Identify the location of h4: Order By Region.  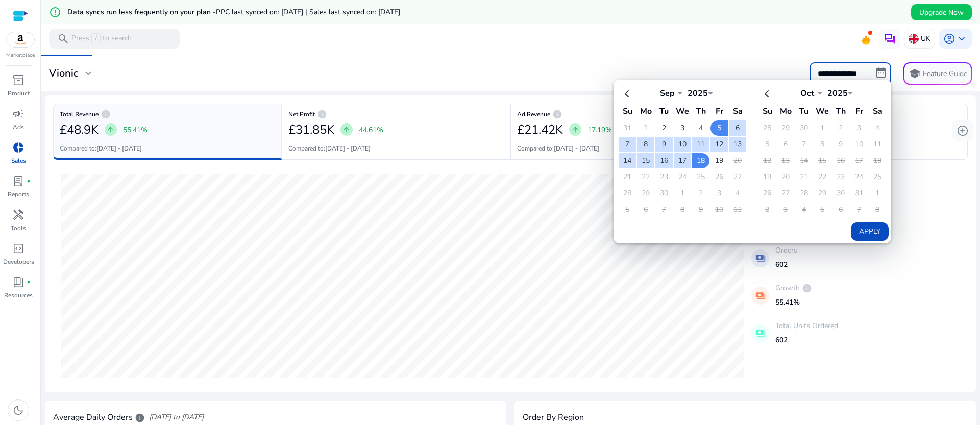
(553, 417).